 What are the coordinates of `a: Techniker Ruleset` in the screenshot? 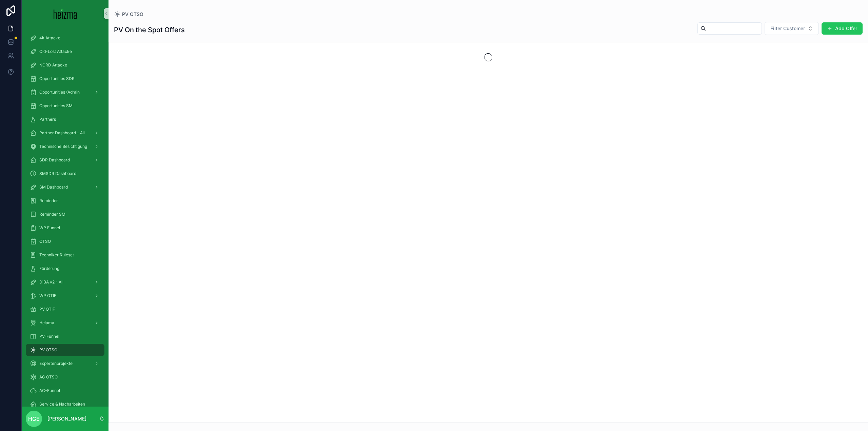 It's located at (65, 255).